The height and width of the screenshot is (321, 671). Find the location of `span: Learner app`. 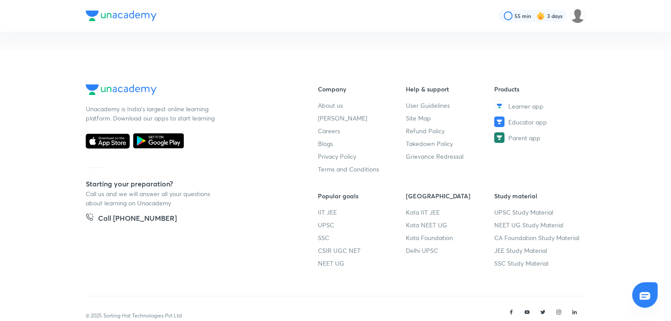

span: Learner app is located at coordinates (526, 106).